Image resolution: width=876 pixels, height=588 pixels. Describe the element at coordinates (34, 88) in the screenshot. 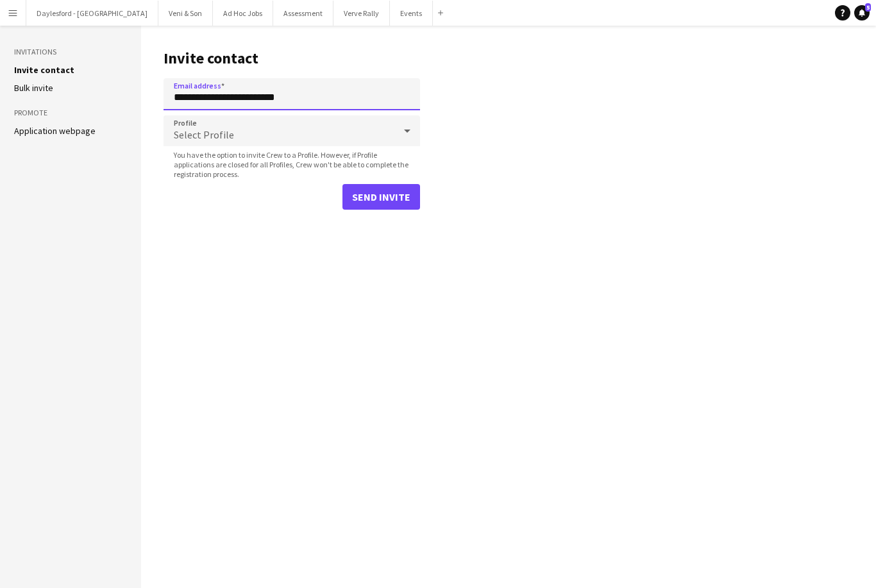

I see `a: Bulk invite` at that location.